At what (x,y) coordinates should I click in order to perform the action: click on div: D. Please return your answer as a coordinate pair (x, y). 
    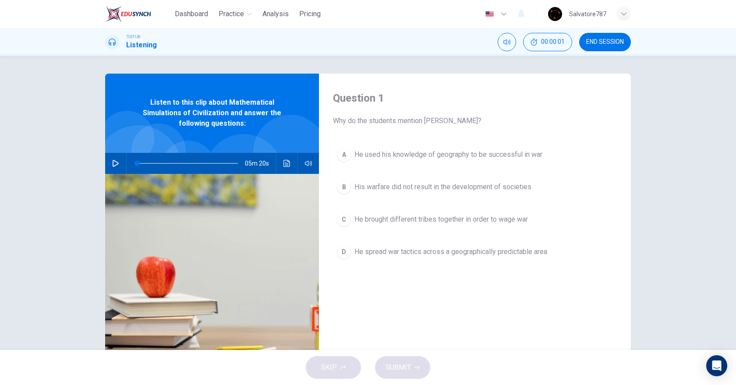
    Looking at the image, I should click on (344, 252).